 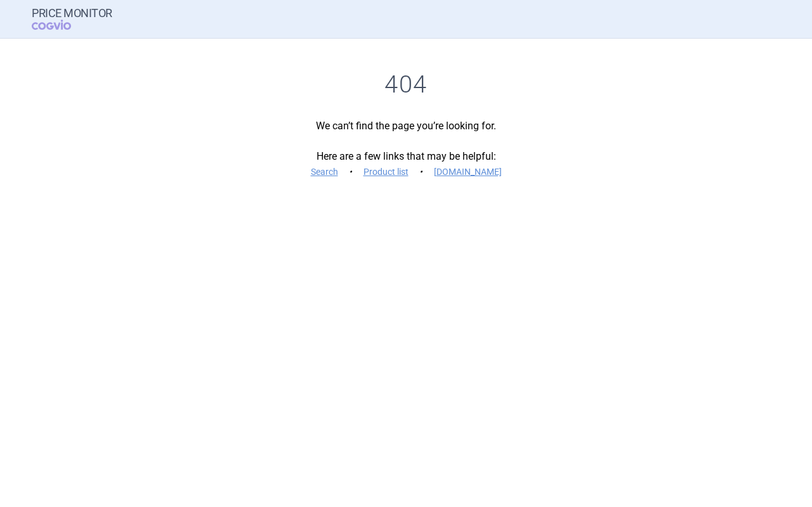 What do you see at coordinates (406, 85) in the screenshot?
I see `h1: 404` at bounding box center [406, 85].